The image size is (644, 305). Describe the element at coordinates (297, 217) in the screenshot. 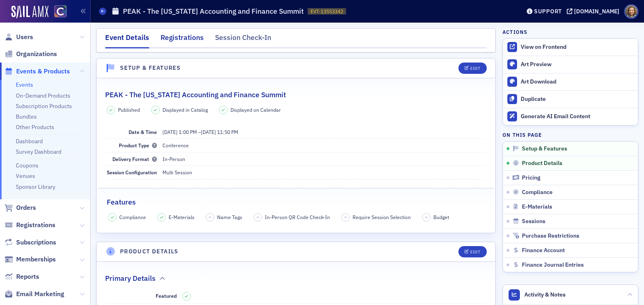

I see `span: In-Person QR Code Check-In` at that location.